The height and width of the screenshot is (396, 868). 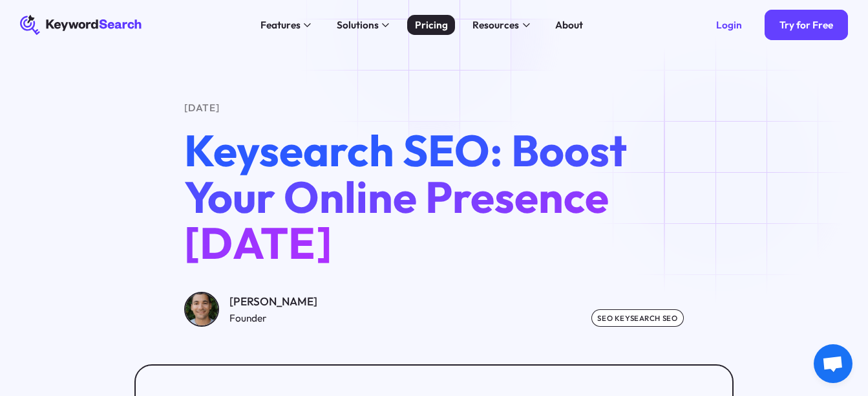 What do you see at coordinates (280, 24) in the screenshot?
I see `div: Features` at bounding box center [280, 24].